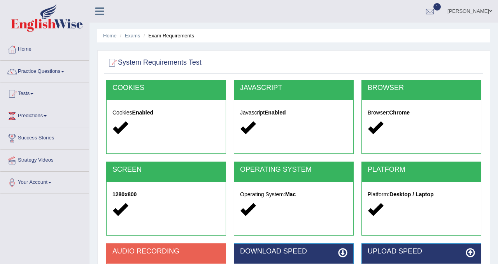  I want to click on h2: OPERATING SYSTEM, so click(294, 170).